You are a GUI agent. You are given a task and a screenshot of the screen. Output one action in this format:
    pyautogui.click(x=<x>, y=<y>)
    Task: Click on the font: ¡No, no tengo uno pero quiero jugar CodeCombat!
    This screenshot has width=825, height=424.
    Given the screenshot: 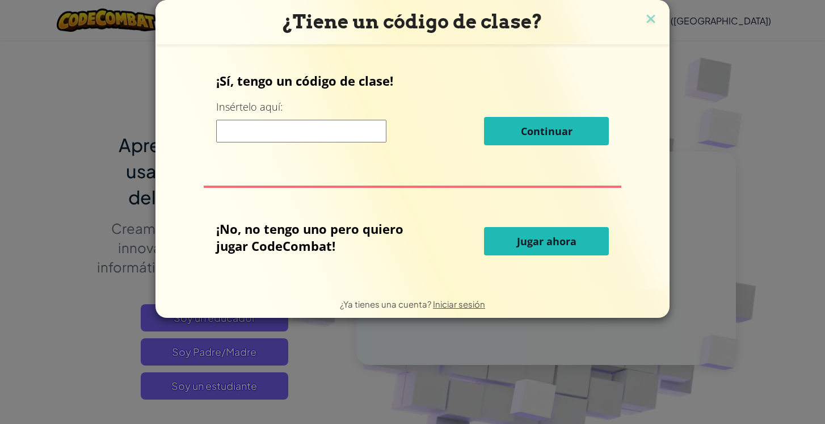 What is the action you would take?
    pyautogui.click(x=310, y=237)
    